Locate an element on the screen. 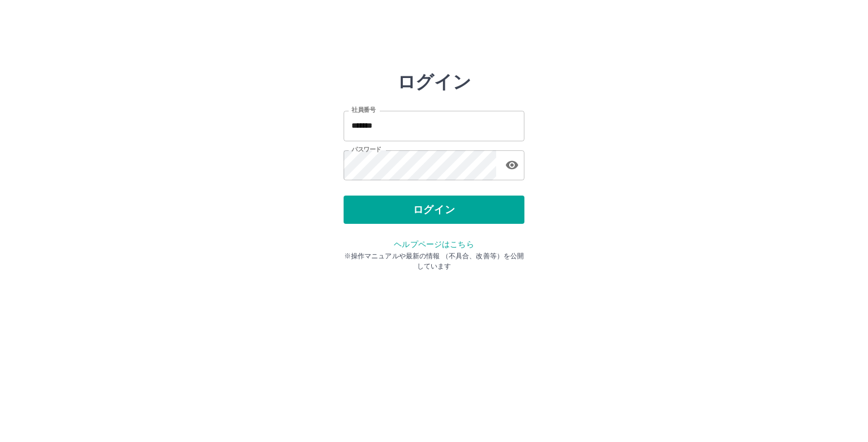 This screenshot has width=868, height=442. button: ログイン is located at coordinates (434, 210).